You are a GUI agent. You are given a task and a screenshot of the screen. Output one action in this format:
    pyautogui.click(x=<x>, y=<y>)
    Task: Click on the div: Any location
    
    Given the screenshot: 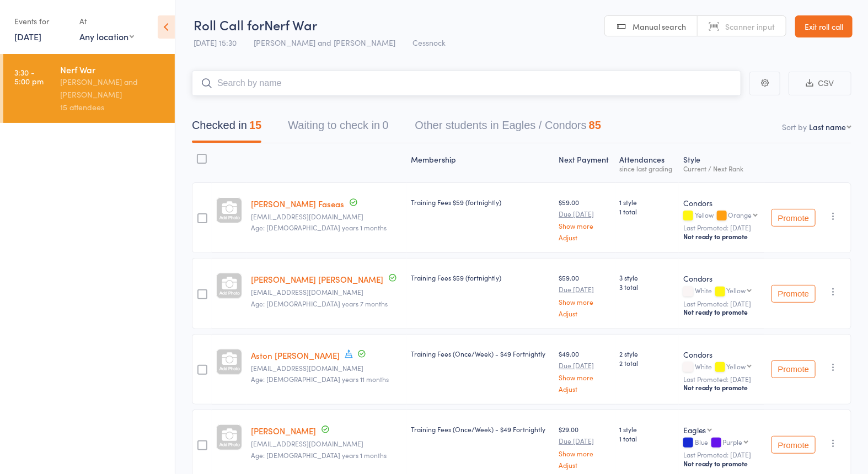 What is the action you would take?
    pyautogui.click(x=106, y=37)
    